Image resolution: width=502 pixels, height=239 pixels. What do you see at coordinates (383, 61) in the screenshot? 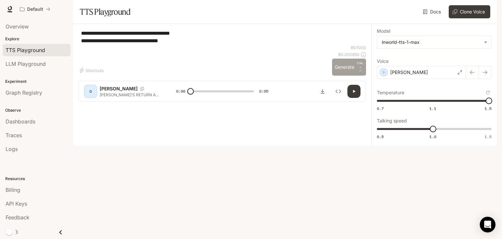
I see `p: Voice` at bounding box center [383, 61].